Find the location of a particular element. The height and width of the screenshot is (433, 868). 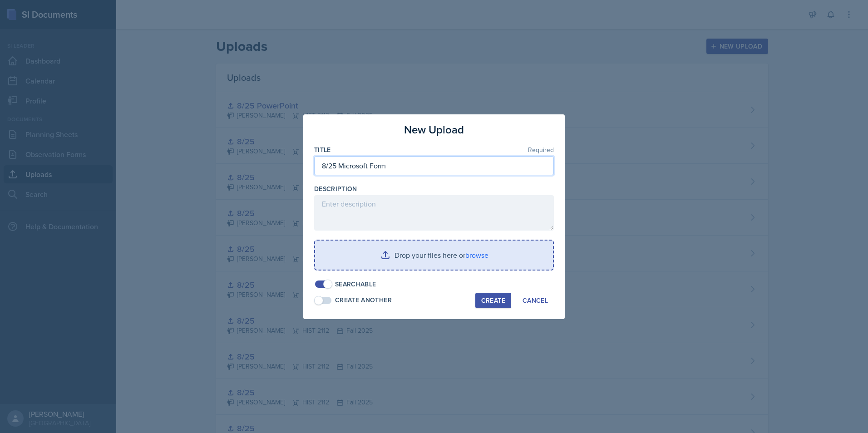

button: Cancel is located at coordinates (535, 301).